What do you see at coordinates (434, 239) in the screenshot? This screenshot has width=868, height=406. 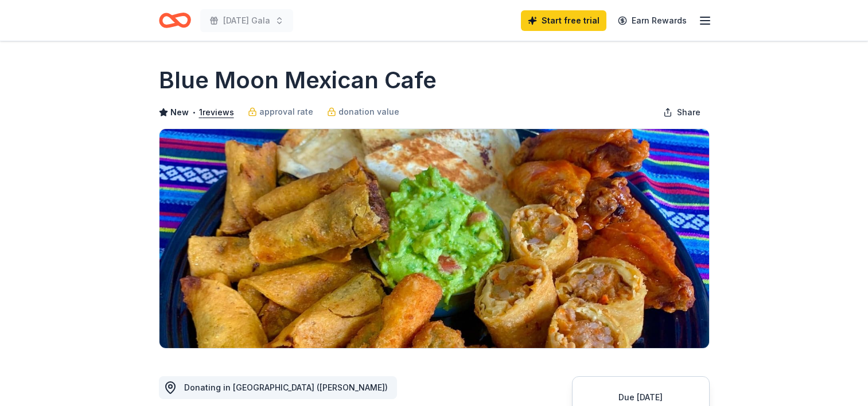 I see `img: Image for Blue Moon Mexican Cafe` at bounding box center [434, 239].